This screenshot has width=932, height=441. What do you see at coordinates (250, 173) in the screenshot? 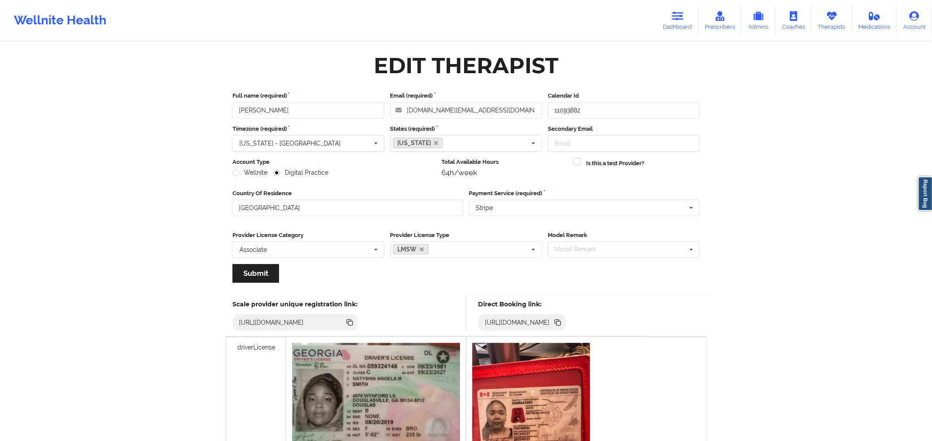
I see `label: Wellnite` at bounding box center [250, 173].